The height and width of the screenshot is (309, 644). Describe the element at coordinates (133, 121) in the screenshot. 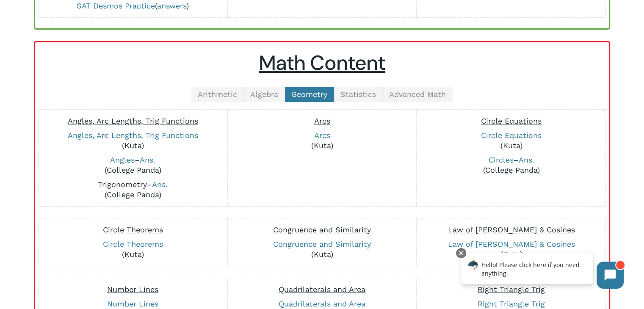

I see `span: Angles, Arc Lengths, Trig Functions` at that location.